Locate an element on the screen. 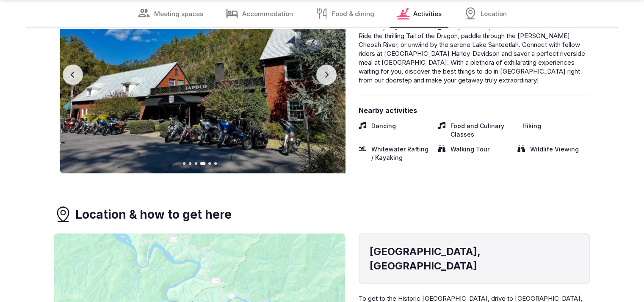 The height and width of the screenshot is (302, 644). h3: Location & how to get here is located at coordinates (153, 214).